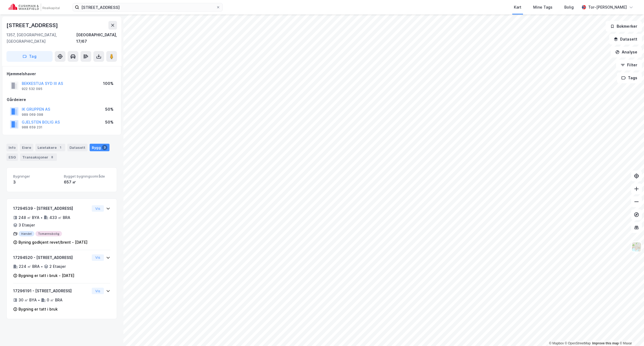 The image size is (644, 346). Describe the element at coordinates (27, 148) in the screenshot. I see `div: Eiere` at that location.